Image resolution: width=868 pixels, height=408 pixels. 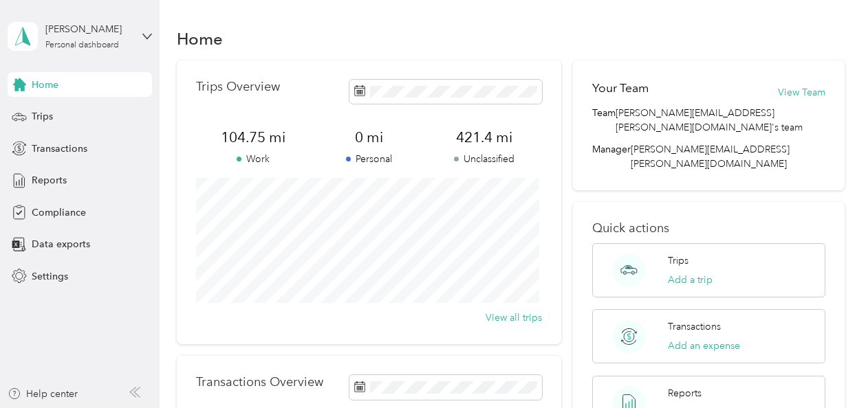 What do you see at coordinates (678, 261) in the screenshot?
I see `p: Trips` at bounding box center [678, 261].